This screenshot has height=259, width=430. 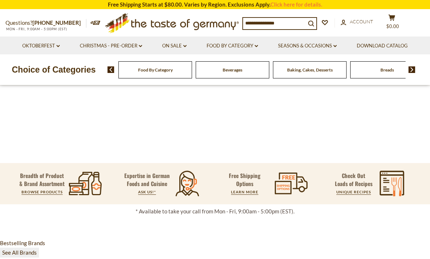 What do you see at coordinates (147, 179) in the screenshot?
I see `p: Expertise in German Foods and Cuisine` at bounding box center [147, 179].